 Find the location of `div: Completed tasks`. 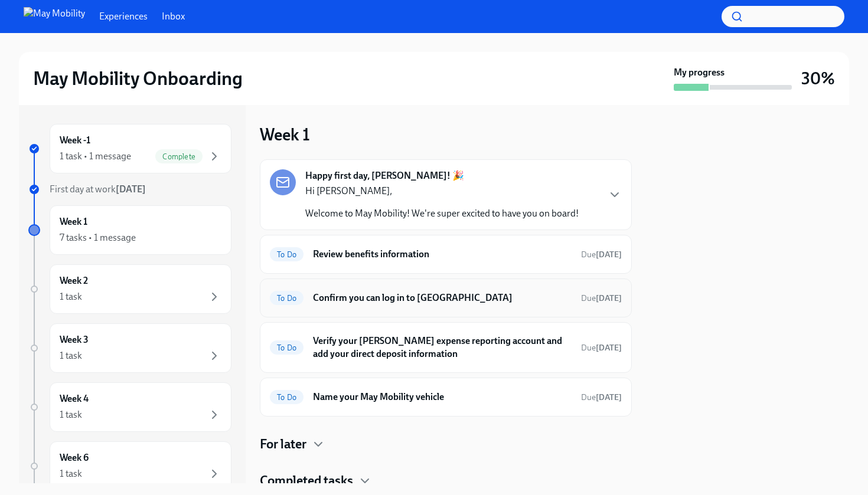

div: Completed tasks is located at coordinates (446, 481).